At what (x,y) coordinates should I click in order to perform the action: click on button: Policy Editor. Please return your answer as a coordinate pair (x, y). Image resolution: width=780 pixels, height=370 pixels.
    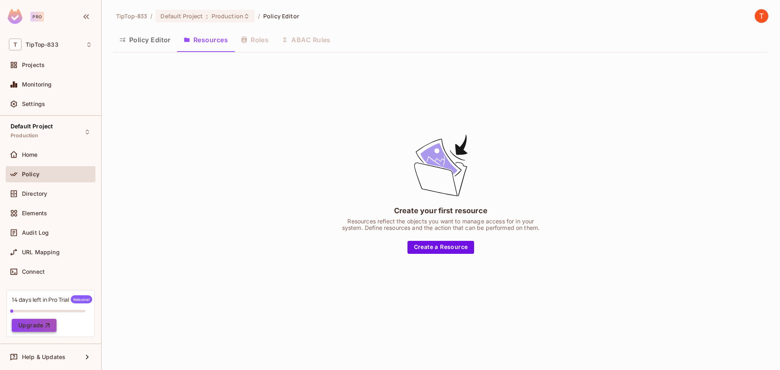
    Looking at the image, I should click on (145, 40).